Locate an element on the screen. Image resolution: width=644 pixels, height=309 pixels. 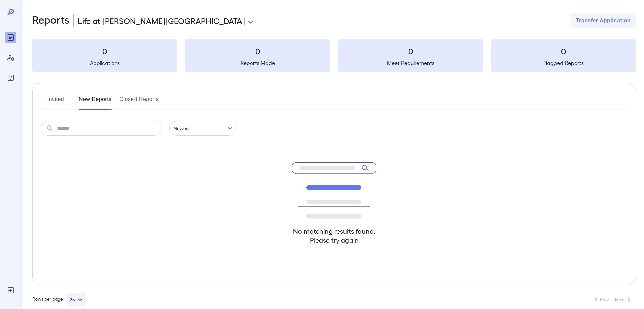
div: Newest is located at coordinates (203, 128).